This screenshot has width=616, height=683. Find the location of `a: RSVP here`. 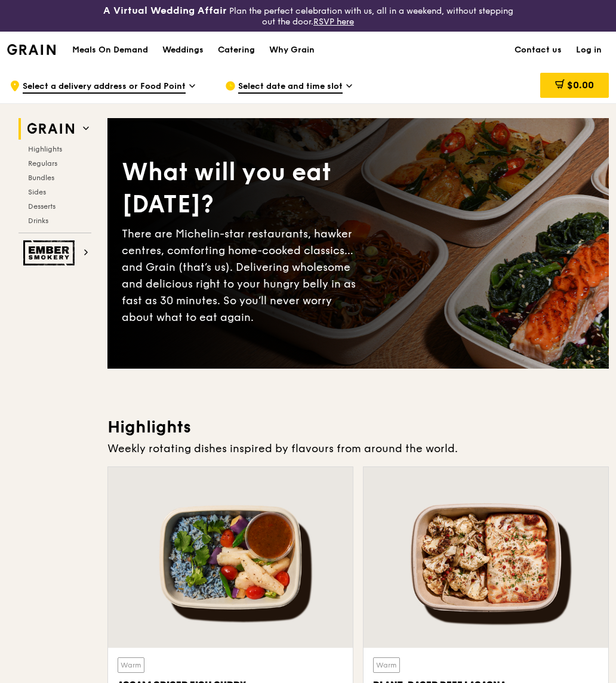

a: RSVP here is located at coordinates (333, 21).